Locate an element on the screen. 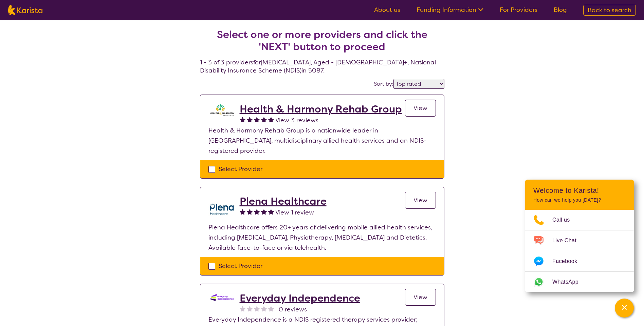  span: 0 reviews is located at coordinates (292, 309).